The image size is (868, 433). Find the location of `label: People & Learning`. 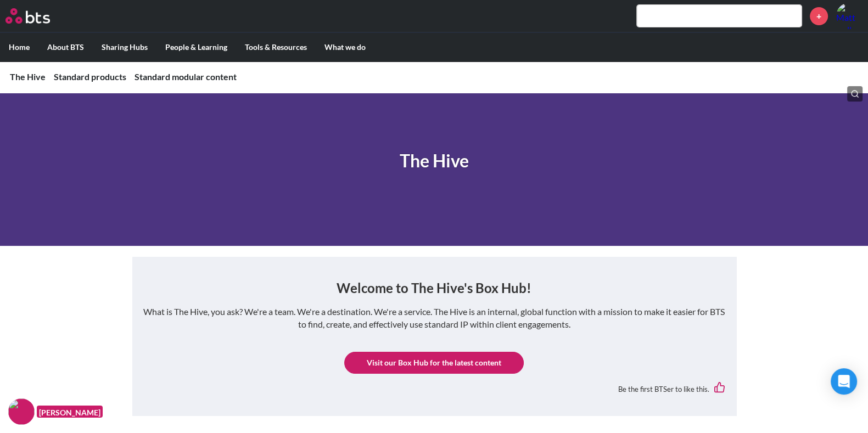

label: People & Learning is located at coordinates (196, 47).